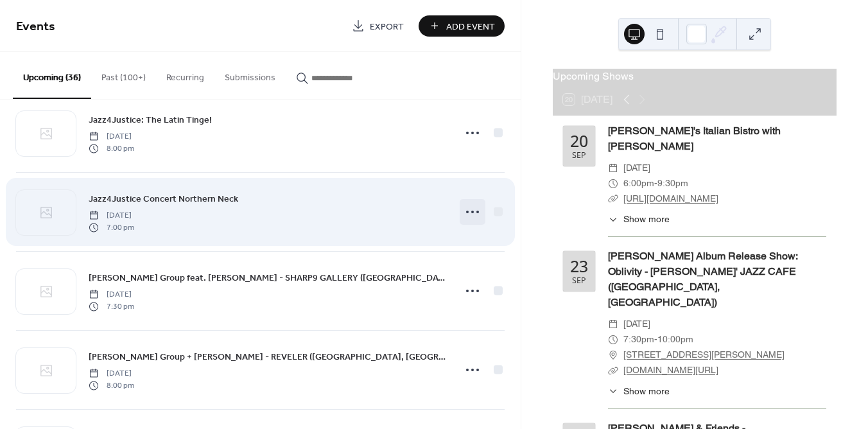  Describe the element at coordinates (471, 26) in the screenshot. I see `span: Add Event` at that location.